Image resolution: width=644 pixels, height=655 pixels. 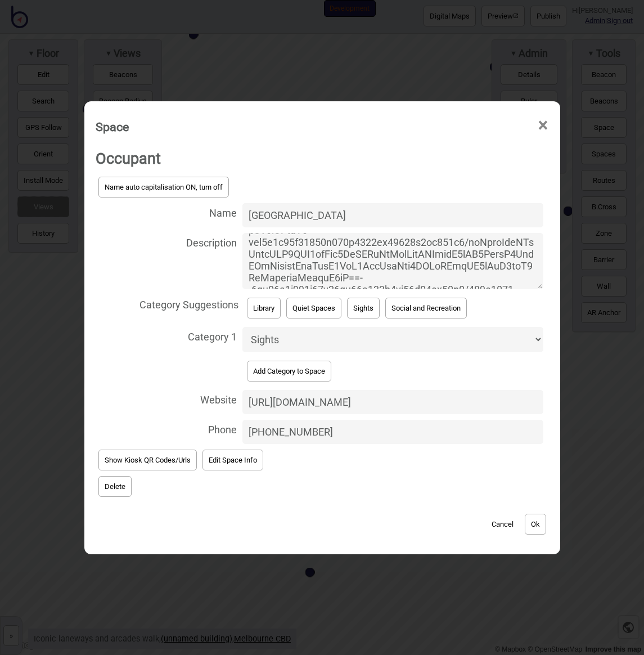 What do you see at coordinates (167, 428) in the screenshot?
I see `span: Phone` at bounding box center [167, 428].